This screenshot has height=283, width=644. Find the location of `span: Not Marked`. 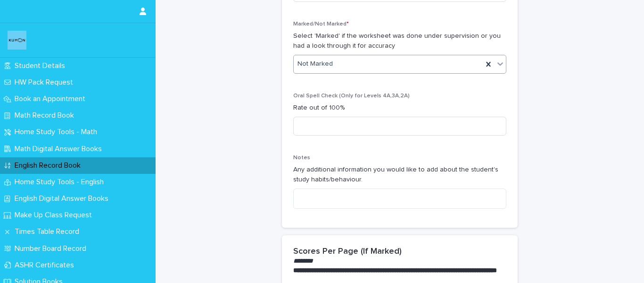

span: Not Marked is located at coordinates (315, 64).